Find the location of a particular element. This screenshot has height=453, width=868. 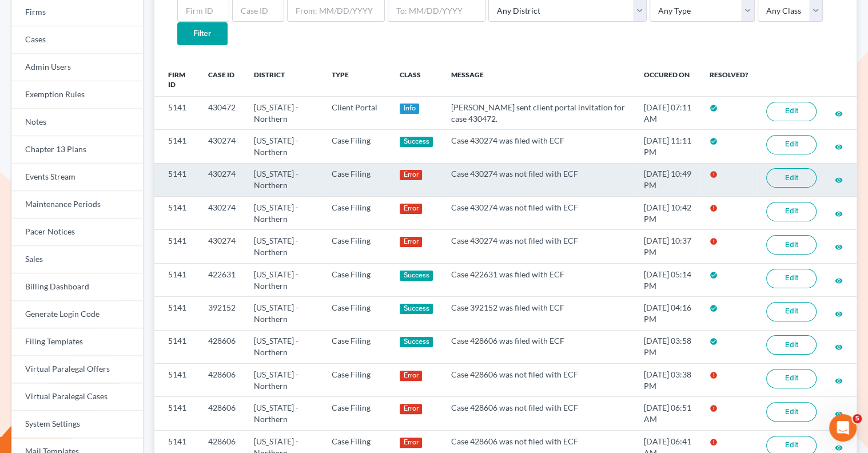

td: Case 428606 was filed with ECF is located at coordinates (538, 346).